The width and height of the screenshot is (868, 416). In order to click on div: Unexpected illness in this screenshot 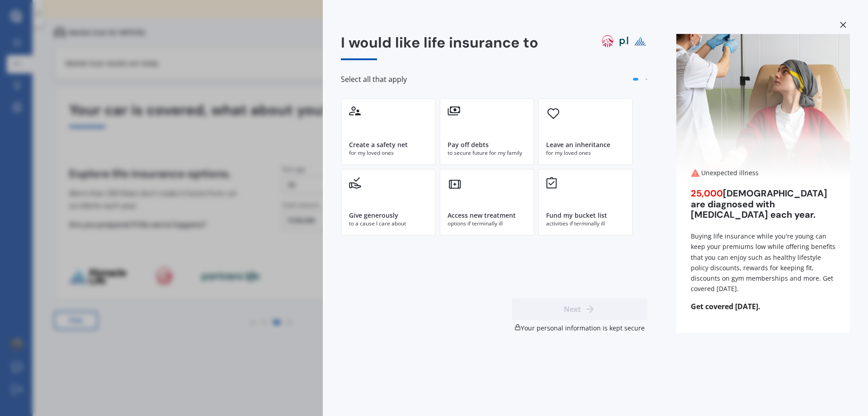, I will do `click(763, 173)`.